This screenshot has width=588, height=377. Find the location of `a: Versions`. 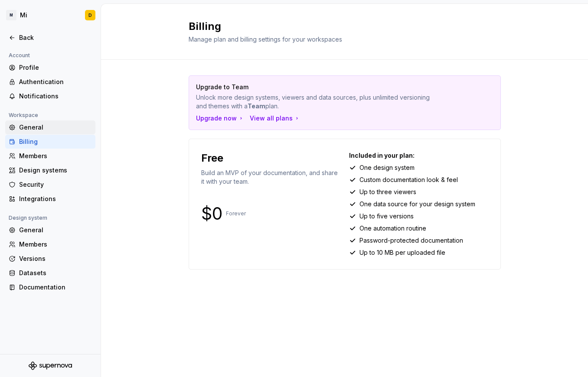

a: Versions is located at coordinates (50, 259).